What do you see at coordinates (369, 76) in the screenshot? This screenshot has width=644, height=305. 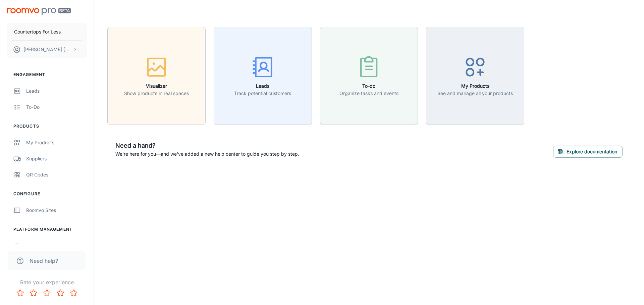 I see `button: To-doOrganize tasks and events` at bounding box center [369, 76].